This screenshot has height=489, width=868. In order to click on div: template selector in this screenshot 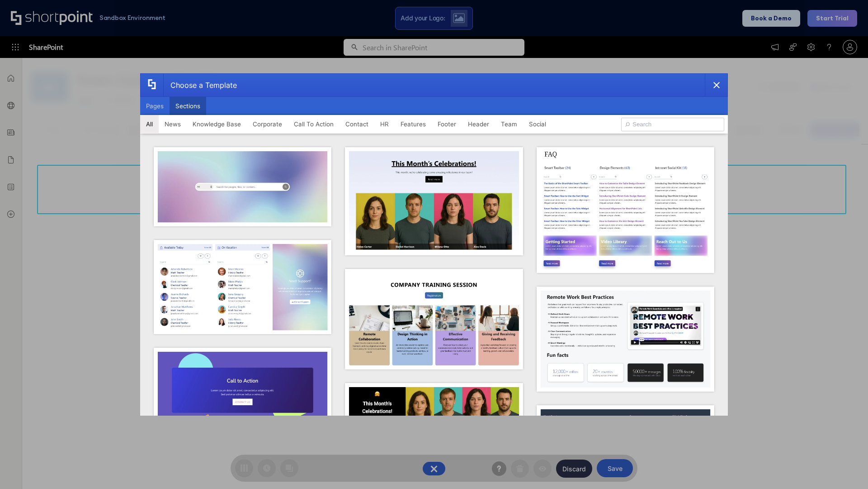, I will do `click(434, 244)`.